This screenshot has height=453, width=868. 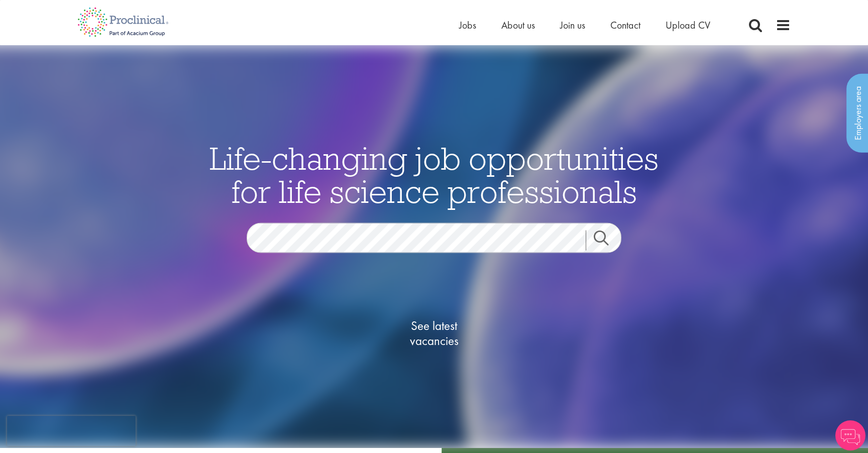 I want to click on span: Contact, so click(x=625, y=25).